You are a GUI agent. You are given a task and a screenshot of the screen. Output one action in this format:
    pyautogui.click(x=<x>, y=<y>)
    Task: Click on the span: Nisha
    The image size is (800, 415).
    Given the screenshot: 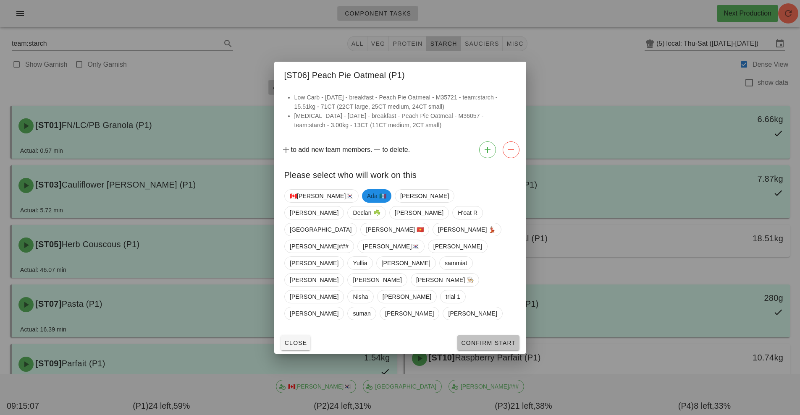 What is the action you would take?
    pyautogui.click(x=360, y=297)
    